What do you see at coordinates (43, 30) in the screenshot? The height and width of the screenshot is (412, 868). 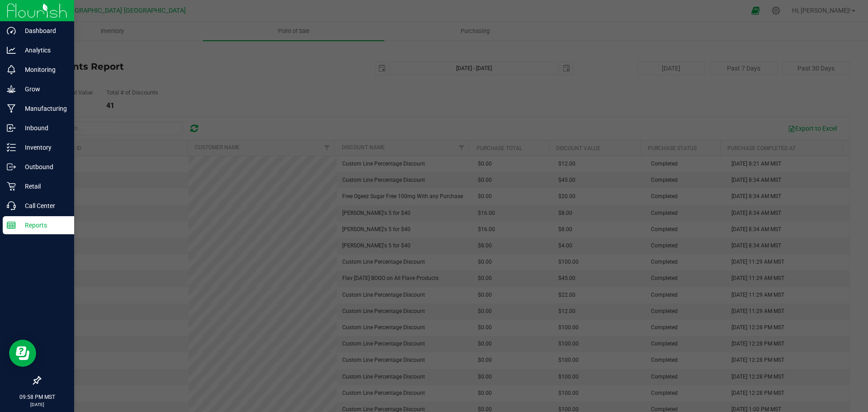 I see `p: Dashboard` at bounding box center [43, 30].